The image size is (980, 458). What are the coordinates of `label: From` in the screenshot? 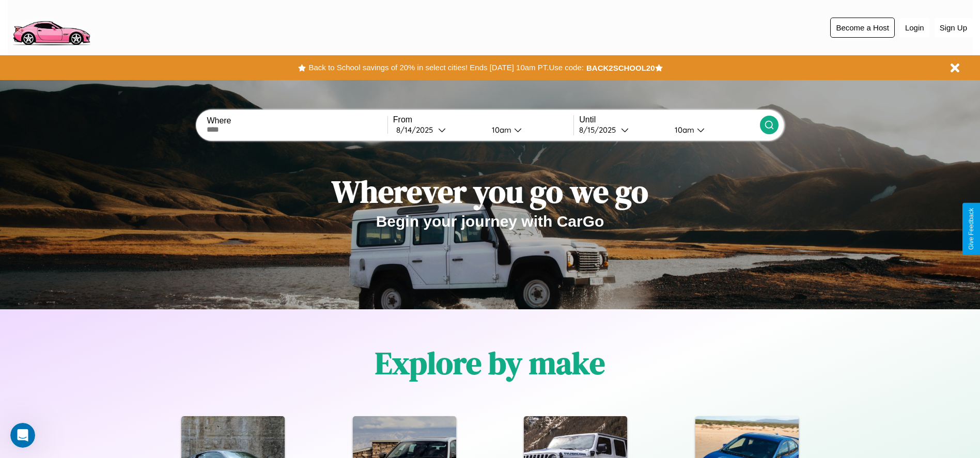 It's located at (483, 120).